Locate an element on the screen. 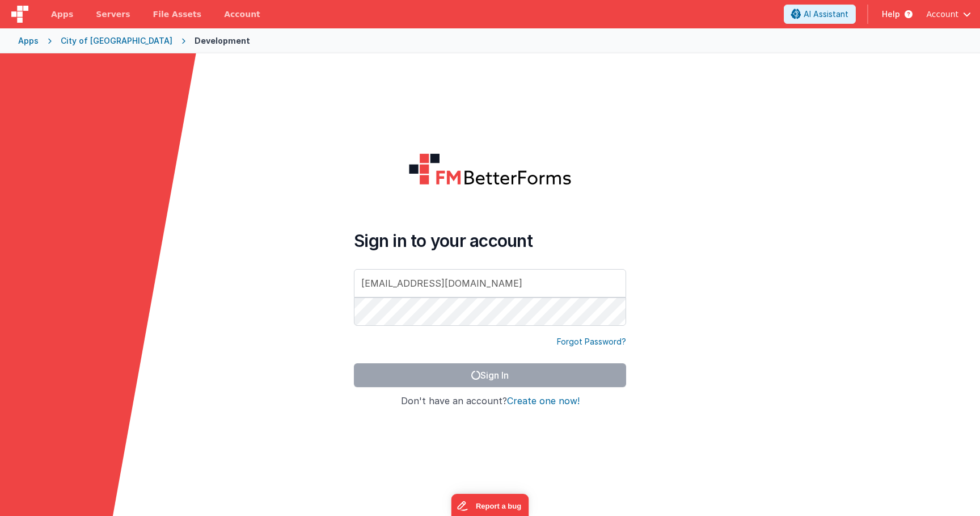 The image size is (980, 516). span: Help is located at coordinates (891, 14).